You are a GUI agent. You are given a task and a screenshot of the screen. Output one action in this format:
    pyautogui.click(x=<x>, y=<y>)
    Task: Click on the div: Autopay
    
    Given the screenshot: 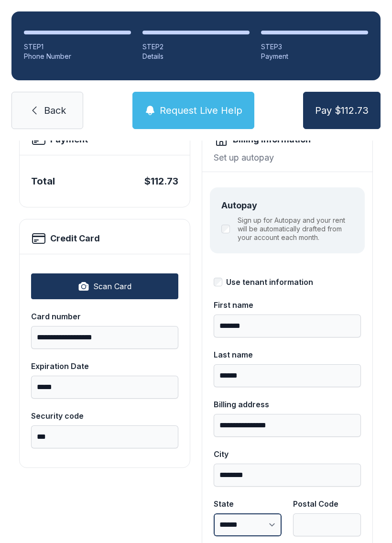 What is the action you would take?
    pyautogui.click(x=287, y=205)
    